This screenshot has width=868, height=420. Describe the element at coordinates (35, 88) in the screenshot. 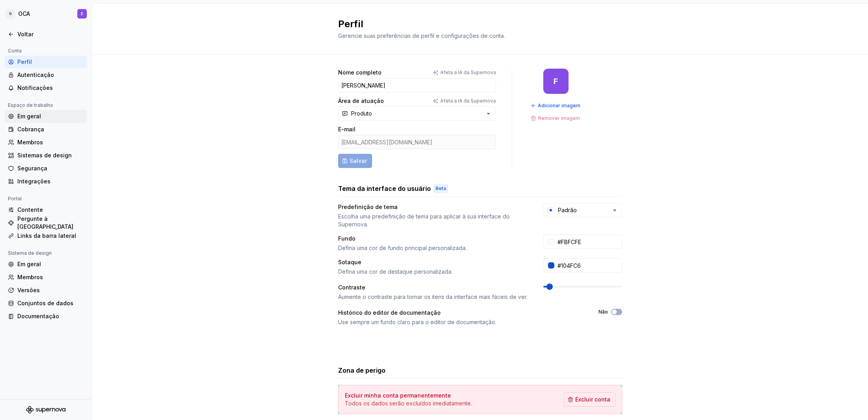

I see `font: Notificações` at that location.